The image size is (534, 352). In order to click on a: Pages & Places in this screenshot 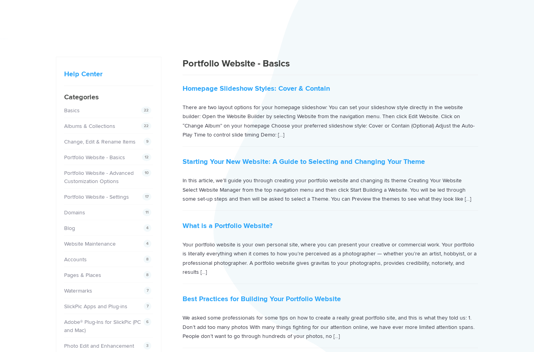, I will do `click(82, 275)`.